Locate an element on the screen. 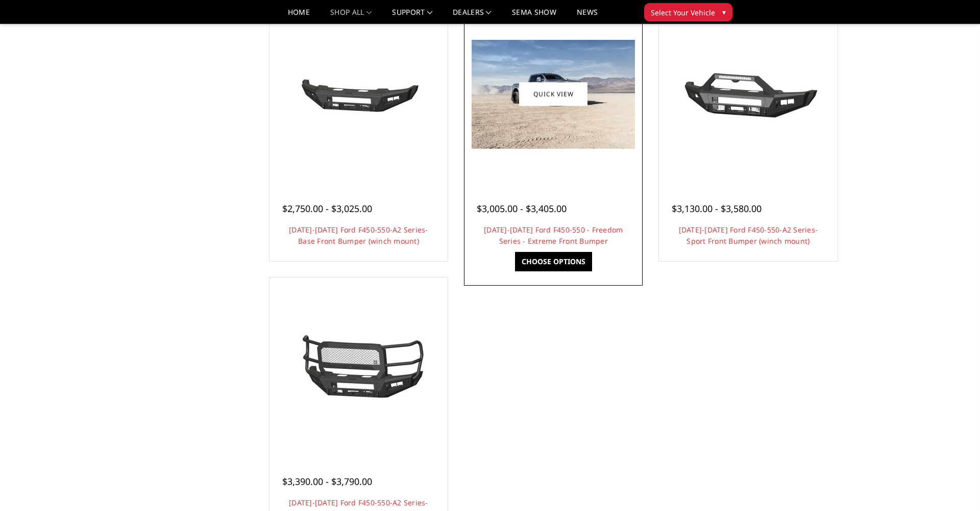 The image size is (980, 511). span: Select Your Vehicle is located at coordinates (682, 12).